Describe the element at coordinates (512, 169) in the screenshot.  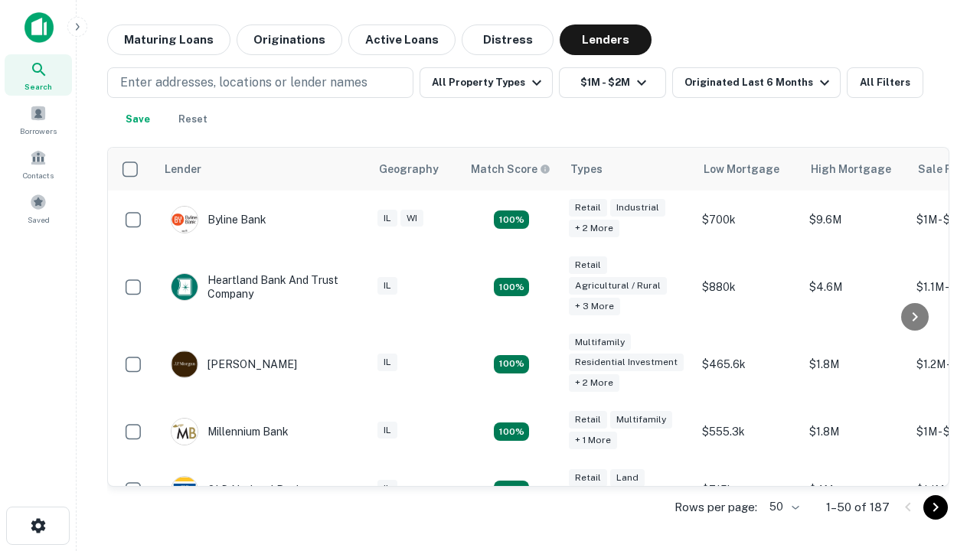
I see `th: Capitalize uses an advanced AI algorithm to match your search with the best lender. The match sco...` at that location.